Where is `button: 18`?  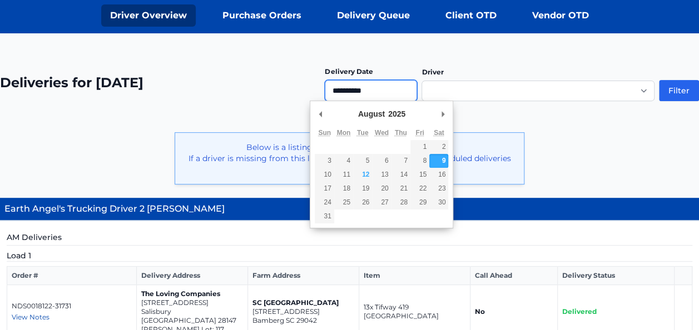 button: 18 is located at coordinates (344, 189).